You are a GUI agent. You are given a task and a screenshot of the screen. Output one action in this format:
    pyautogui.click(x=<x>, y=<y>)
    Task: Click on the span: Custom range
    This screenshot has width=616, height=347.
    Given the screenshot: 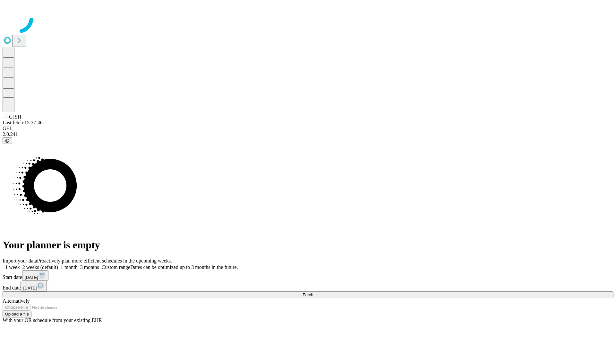 What is the action you would take?
    pyautogui.click(x=116, y=267)
    